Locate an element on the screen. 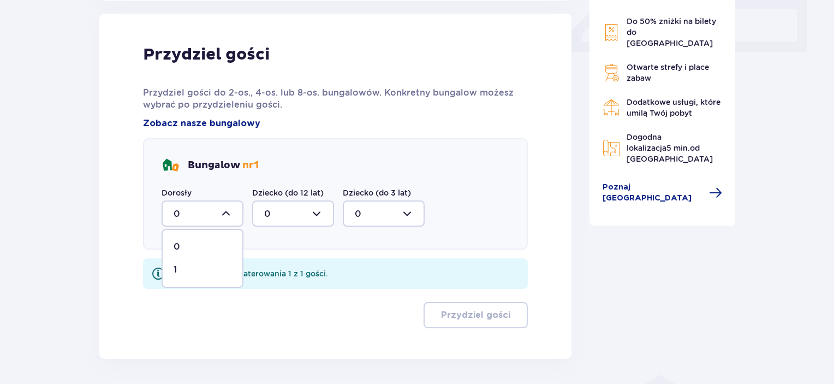  img: Map Icon is located at coordinates (611, 148).